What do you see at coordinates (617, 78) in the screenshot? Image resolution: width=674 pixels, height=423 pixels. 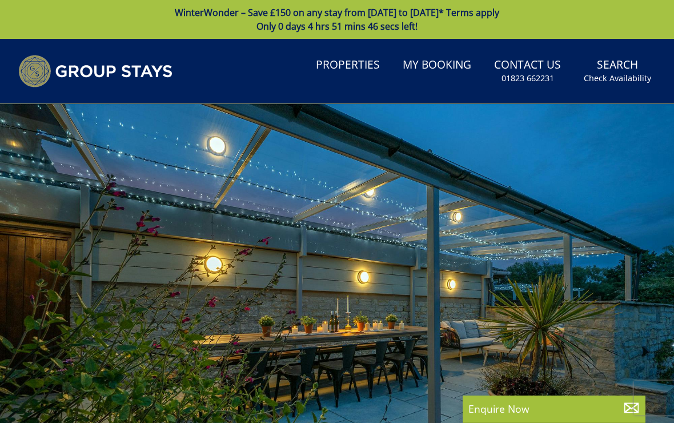 I see `small: Check Availability` at bounding box center [617, 78].